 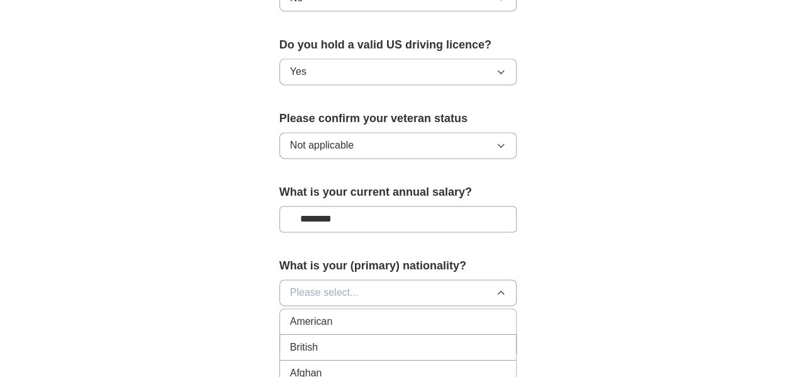 What do you see at coordinates (324, 293) in the screenshot?
I see `span: Please select...` at bounding box center [324, 293].